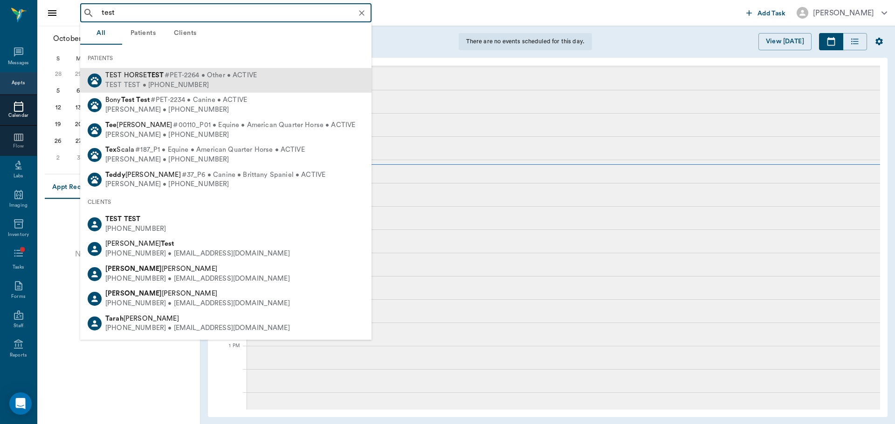 This screenshot has width=895, height=424. Describe the element at coordinates (766, 13) in the screenshot. I see `button: Add Task` at that location.